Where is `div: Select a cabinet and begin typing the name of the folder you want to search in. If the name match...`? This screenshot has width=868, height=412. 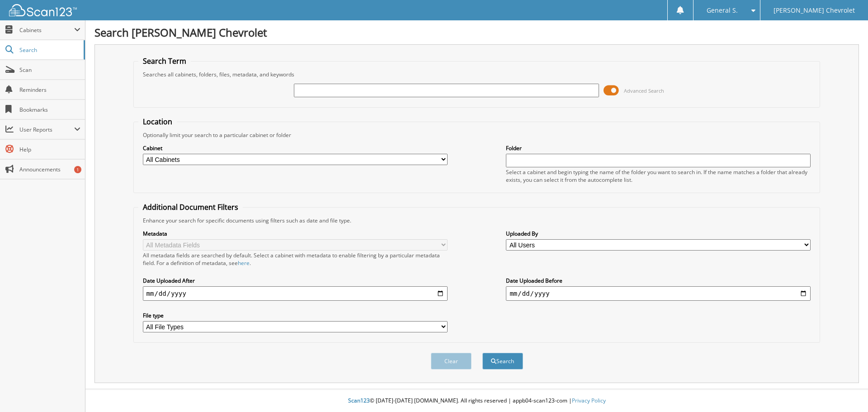 div: Select a cabinet and begin typing the name of the folder you want to search in. If the name match... is located at coordinates (658, 176).